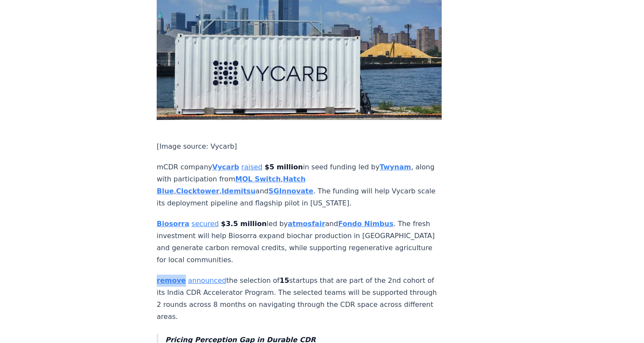  Describe the element at coordinates (231, 185) in the screenshot. I see `strong: Hatch Blue` at that location.